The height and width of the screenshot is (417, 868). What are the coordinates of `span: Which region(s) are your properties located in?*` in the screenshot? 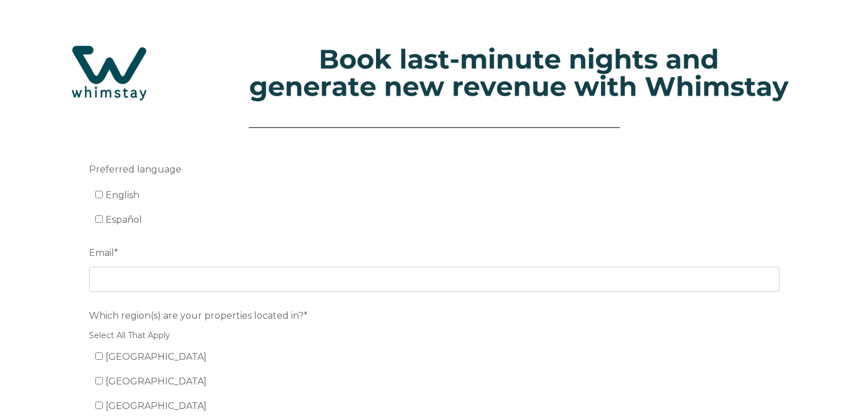 It's located at (198, 315).